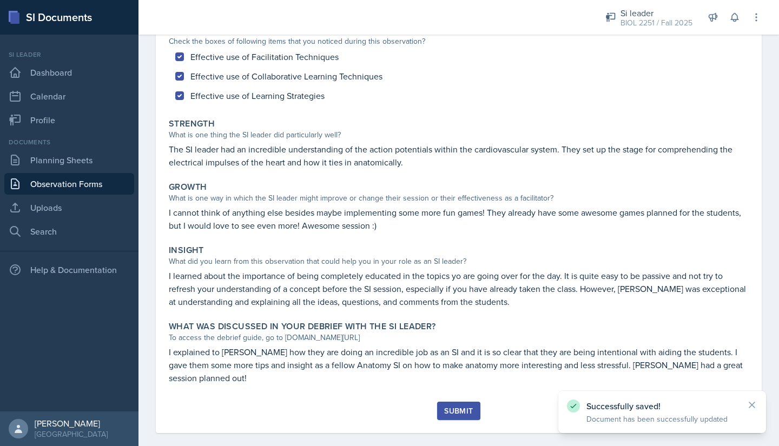 This screenshot has height=446, width=779. Describe the element at coordinates (459, 156) in the screenshot. I see `p: The SI leader had an incredible understanding of the action potentials within the cardiovascular ...` at that location.